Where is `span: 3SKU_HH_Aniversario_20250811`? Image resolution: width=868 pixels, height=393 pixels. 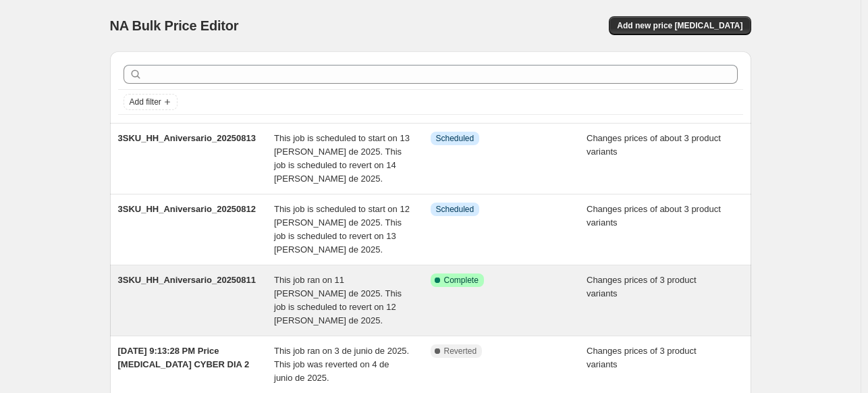 span: 3SKU_HH_Aniversario_20250811 is located at coordinates (187, 280).